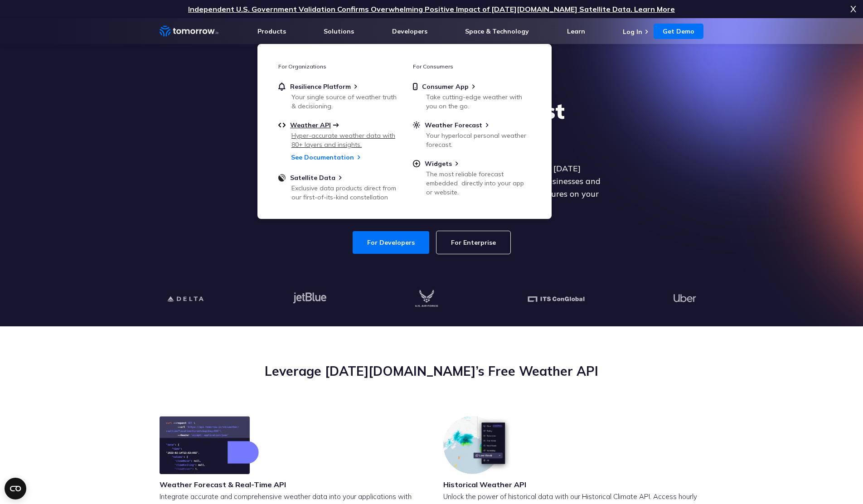  What do you see at coordinates (338, 31) in the screenshot?
I see `a: Solutions` at bounding box center [338, 31].